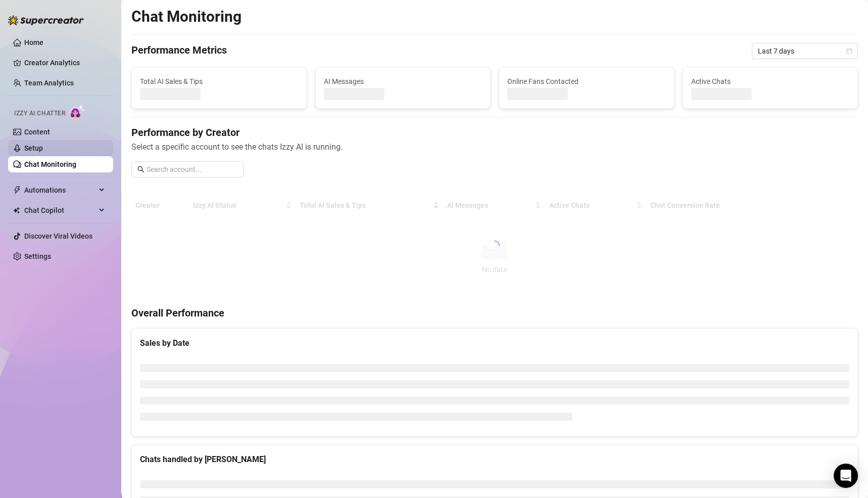  What do you see at coordinates (34, 42) in the screenshot?
I see `a: Home` at bounding box center [34, 42].